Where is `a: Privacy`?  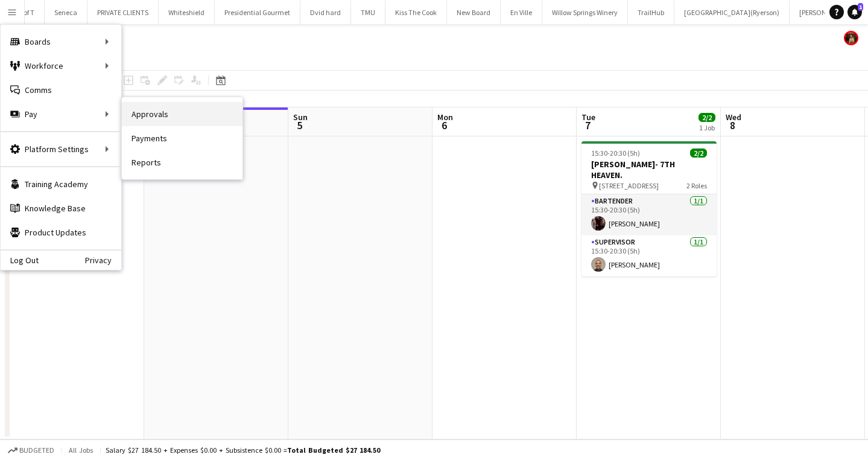
a: Privacy is located at coordinates (103, 260).